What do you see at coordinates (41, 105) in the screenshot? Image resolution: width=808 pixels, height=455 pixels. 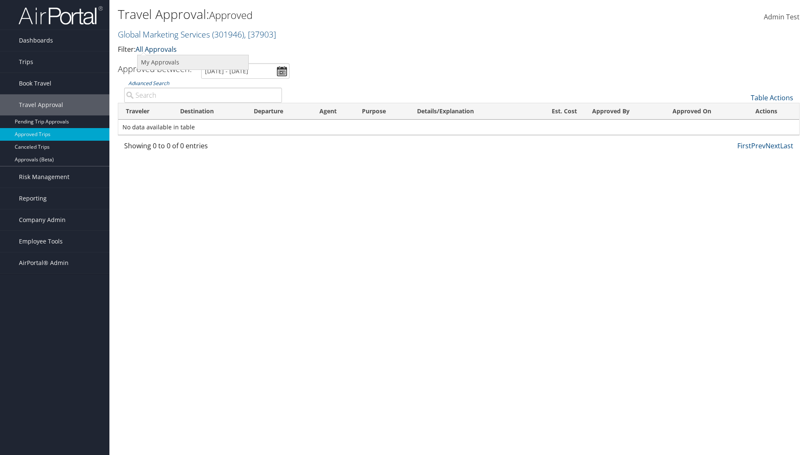 I see `span: Travel Approval` at bounding box center [41, 105].